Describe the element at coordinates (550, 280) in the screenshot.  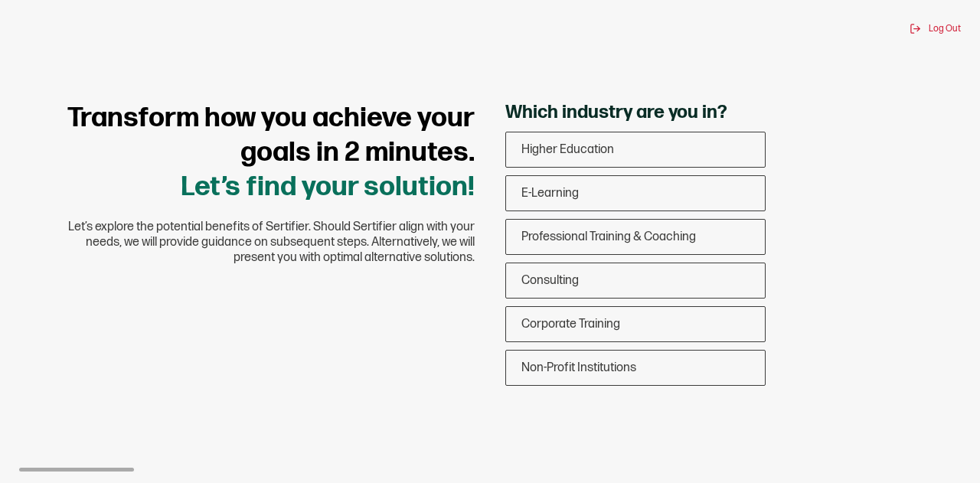
I see `span: Consulting` at that location.